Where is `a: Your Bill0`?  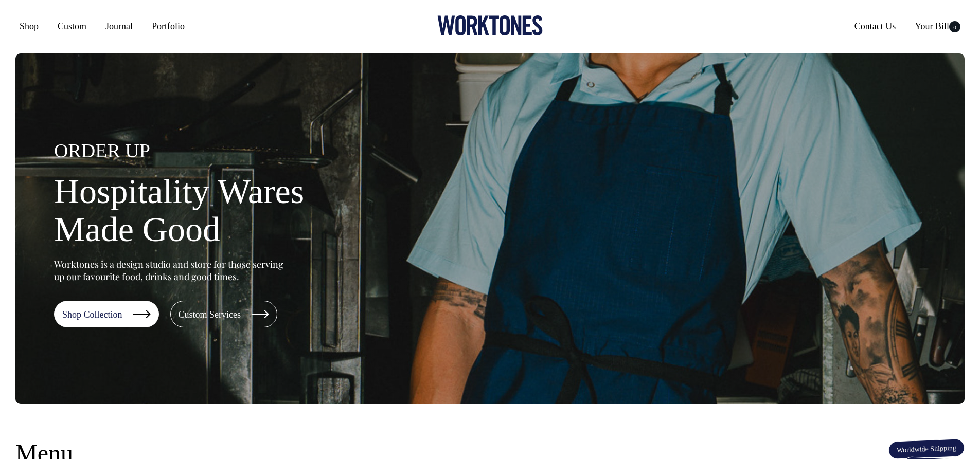 a: Your Bill0 is located at coordinates (937, 27).